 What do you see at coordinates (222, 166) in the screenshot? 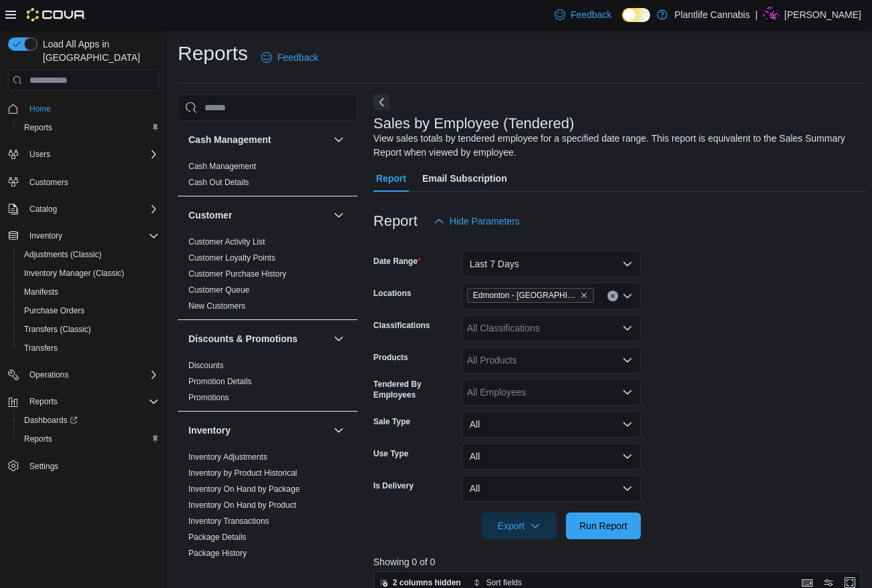
I see `span: Cash Management` at bounding box center [222, 166].